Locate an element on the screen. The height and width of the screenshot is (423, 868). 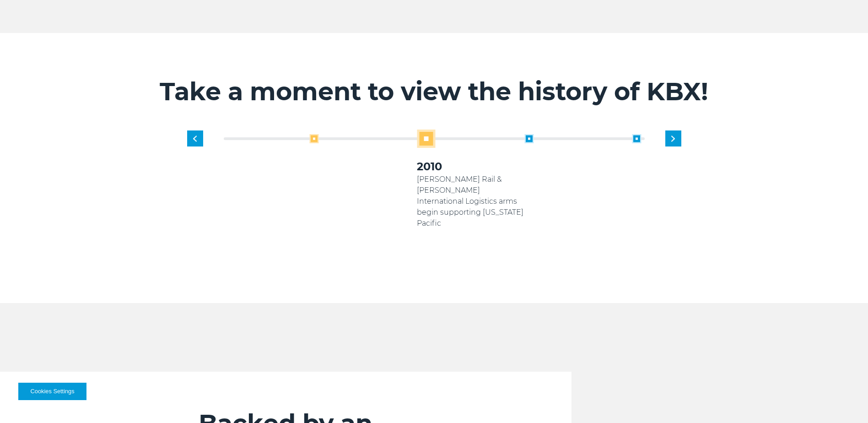
div: Next slide is located at coordinates (673, 138).